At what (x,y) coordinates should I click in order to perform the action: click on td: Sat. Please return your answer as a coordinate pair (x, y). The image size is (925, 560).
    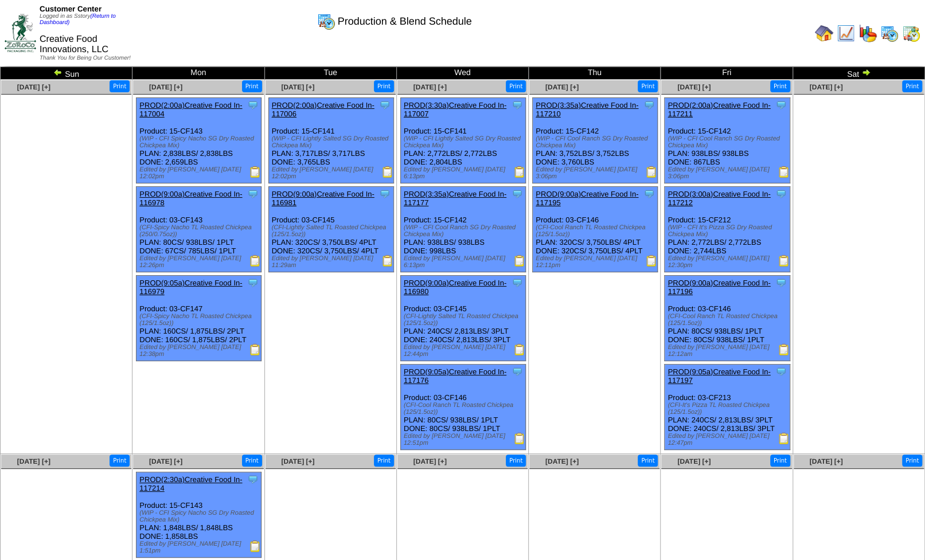
    Looking at the image, I should click on (858, 73).